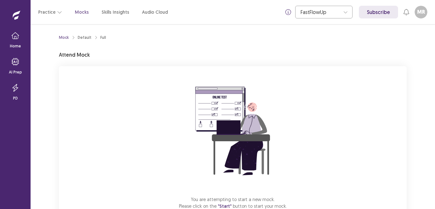 This screenshot has height=209, width=435. I want to click on p: PD, so click(15, 98).